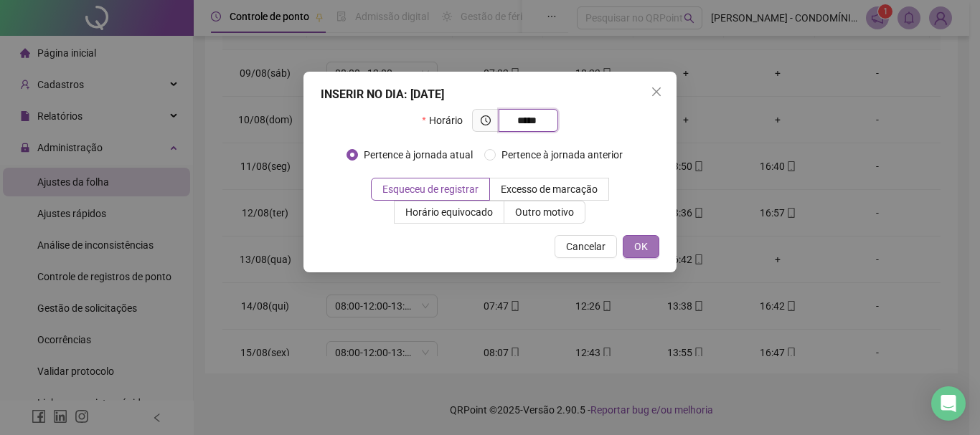 This screenshot has width=980, height=435. Describe the element at coordinates (657, 92) in the screenshot. I see `span: close` at that location.